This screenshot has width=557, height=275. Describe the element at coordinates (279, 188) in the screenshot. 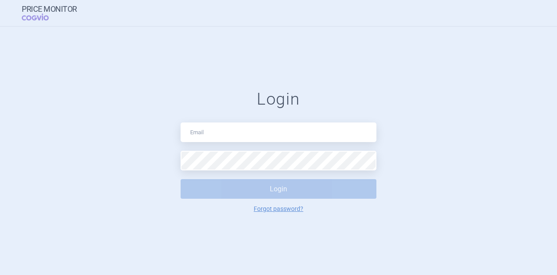

I see `button: Login` at that location.